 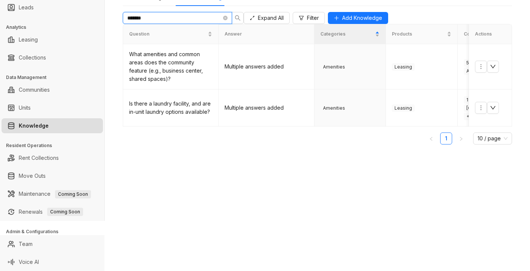 What do you see at coordinates (52, 90) in the screenshot?
I see `li: Communities` at bounding box center [52, 90].